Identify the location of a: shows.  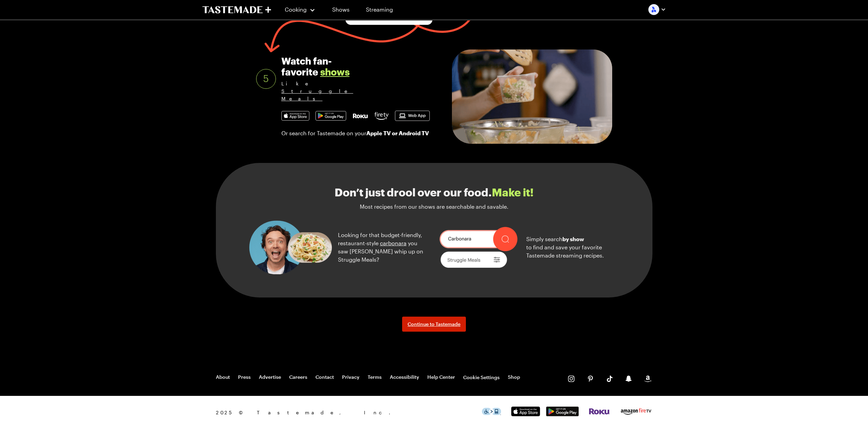
(335, 72).